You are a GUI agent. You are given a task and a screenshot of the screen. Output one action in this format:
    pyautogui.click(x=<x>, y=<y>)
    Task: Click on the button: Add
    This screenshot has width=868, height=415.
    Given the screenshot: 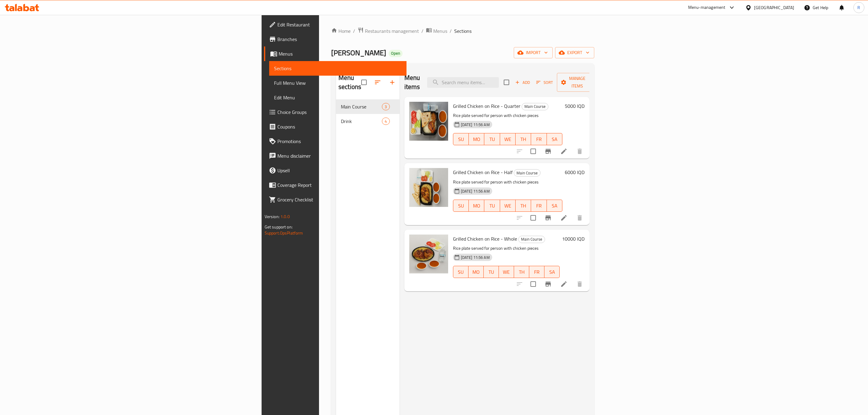 What is the action you would take?
    pyautogui.click(x=523, y=82)
    